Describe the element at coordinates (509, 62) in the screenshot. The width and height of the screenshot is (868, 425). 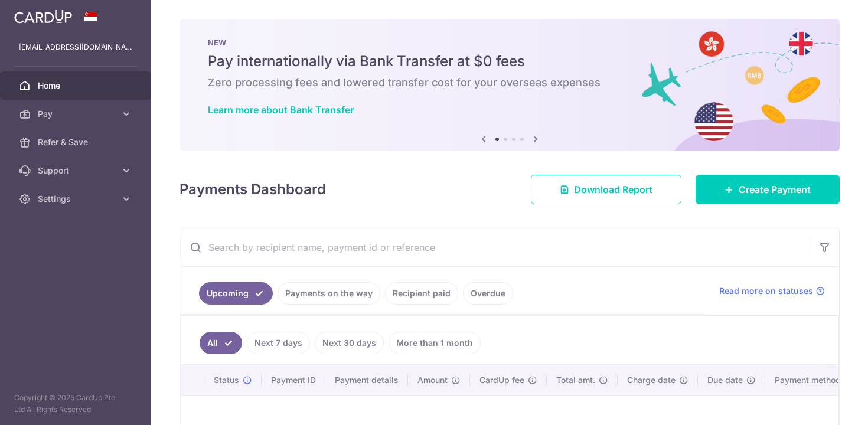
I see `h5: Pay internationally via Bank Transfer at $0 fees` at that location.